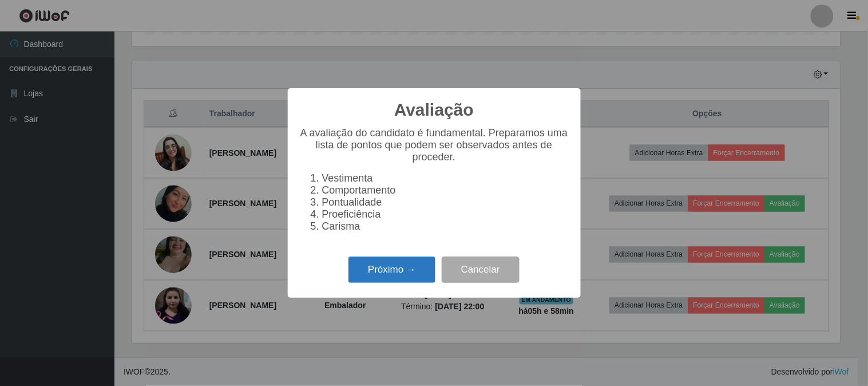  Describe the element at coordinates (446, 226) in the screenshot. I see `li: Carisma` at that location.